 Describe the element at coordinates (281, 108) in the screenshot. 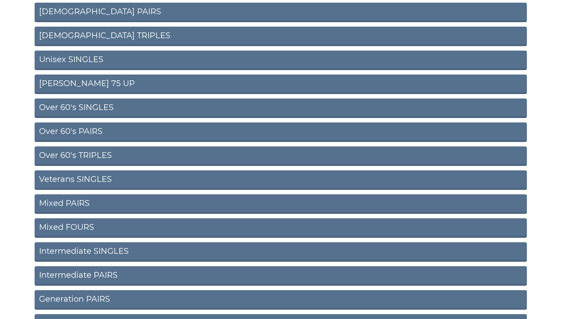

I see `a: Over 60's SINGLES` at that location.